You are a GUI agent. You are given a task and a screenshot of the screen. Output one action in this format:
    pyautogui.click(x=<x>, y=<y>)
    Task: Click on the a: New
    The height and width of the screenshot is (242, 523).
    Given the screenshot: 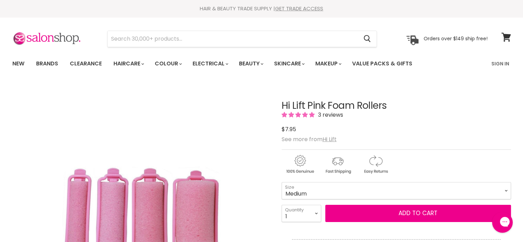 What is the action you would take?
    pyautogui.click(x=18, y=64)
    